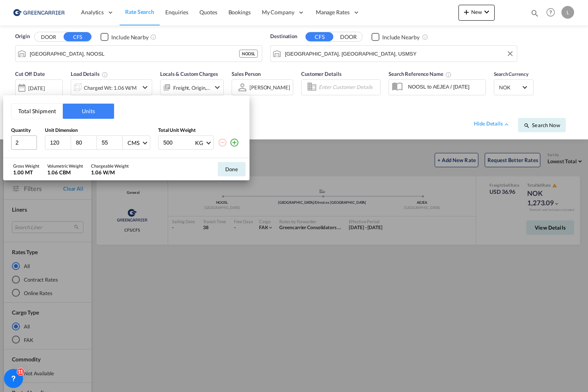 This screenshot has height=392, width=588. What do you see at coordinates (133, 143) in the screenshot?
I see `div: CMS` at bounding box center [133, 143].